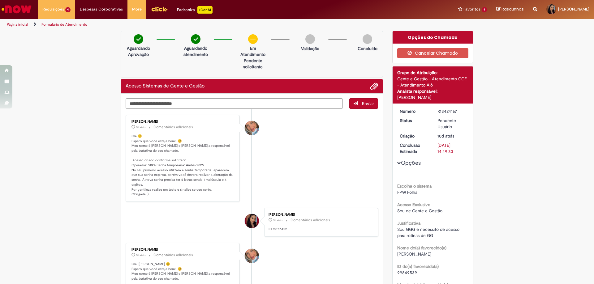  I want to click on button: Enviar, so click(363, 104).